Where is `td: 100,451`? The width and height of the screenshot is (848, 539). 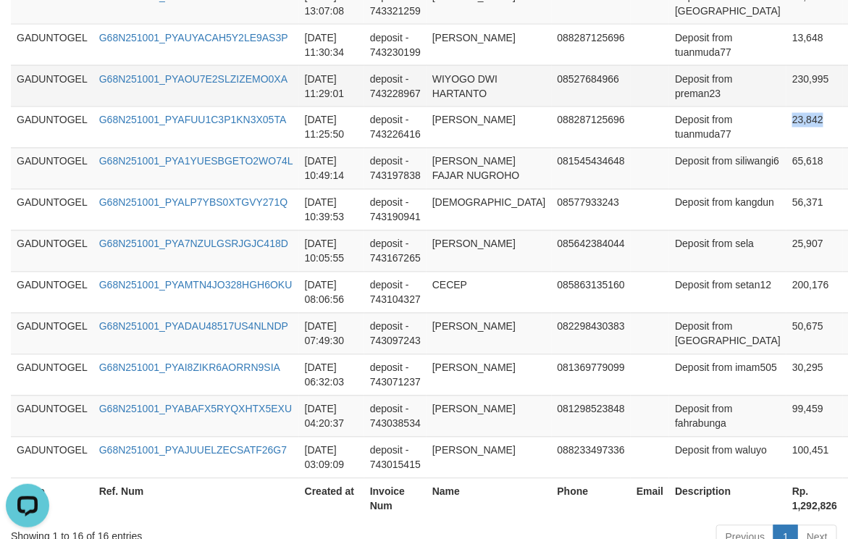
td: 100,451 is located at coordinates (814, 457).